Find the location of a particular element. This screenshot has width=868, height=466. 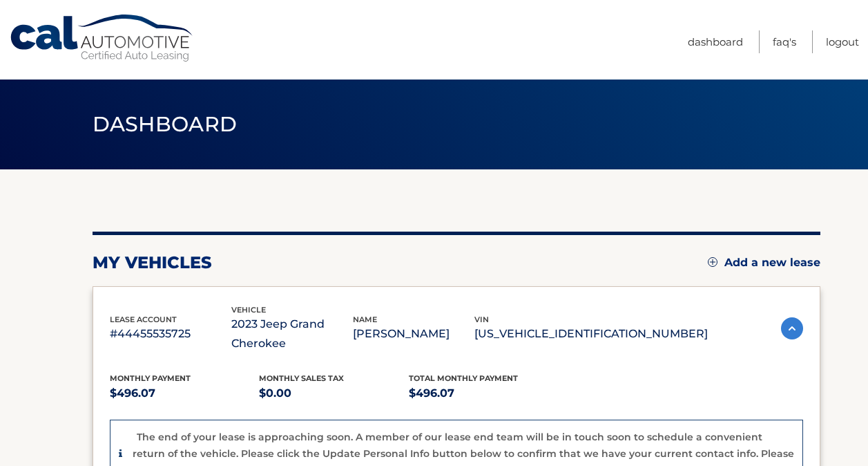

a: Dashboard is located at coordinates (716, 42).